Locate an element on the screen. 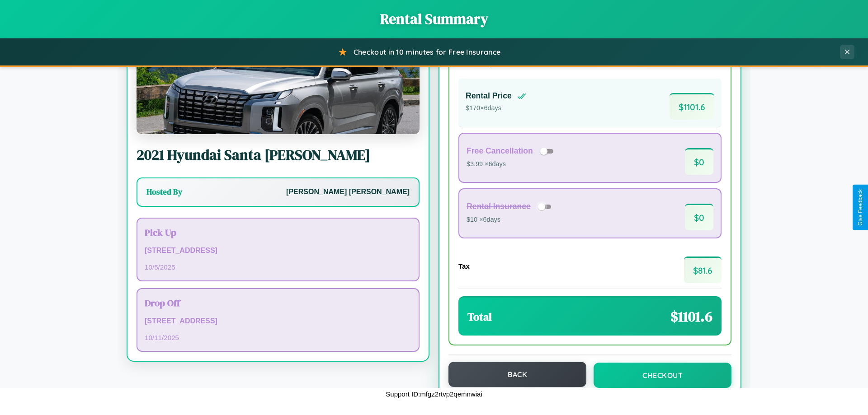  h3: Hosted By is located at coordinates (164, 192).